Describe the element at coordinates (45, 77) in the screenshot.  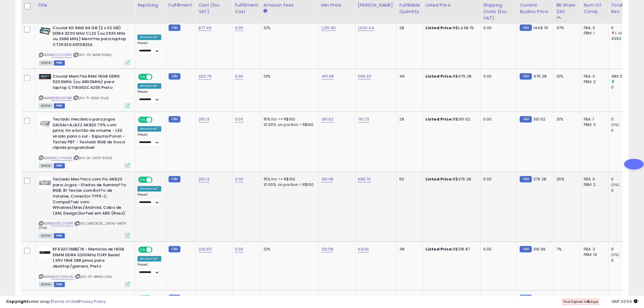
I see `img: 41eHhCju9iL._SL40_.jpg` at that location.